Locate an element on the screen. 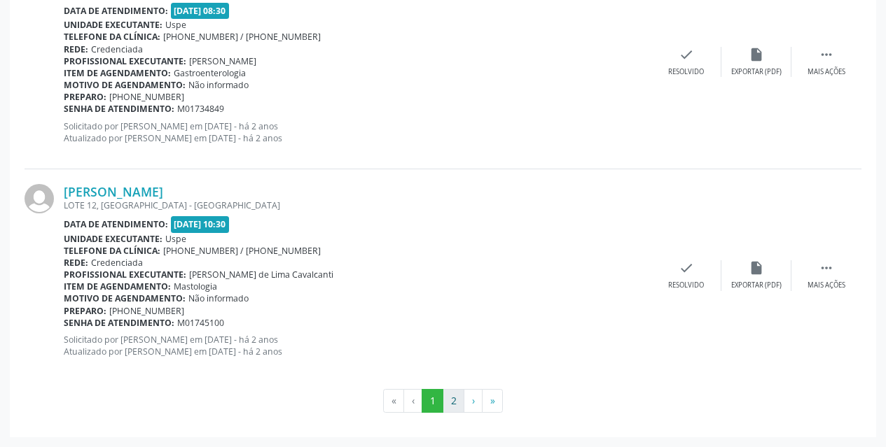 This screenshot has width=886, height=447. span: M01745100 is located at coordinates (200, 323).